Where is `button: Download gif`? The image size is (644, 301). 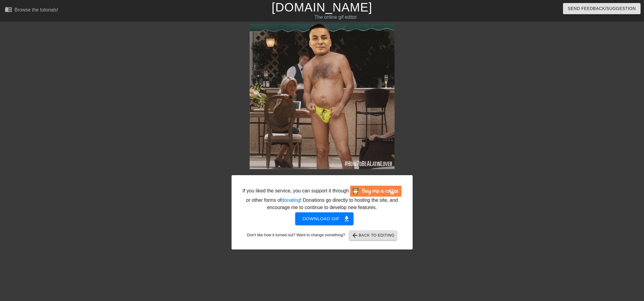 button: Download gif is located at coordinates (325, 218).